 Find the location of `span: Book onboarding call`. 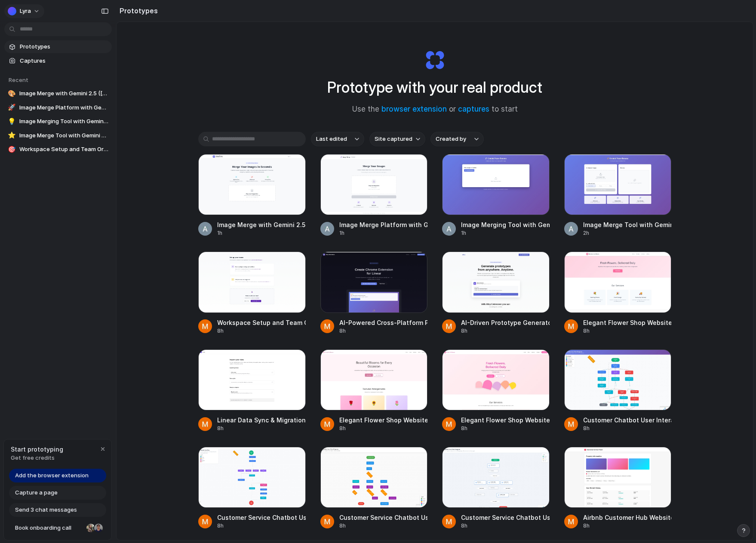

span: Book onboarding call is located at coordinates (49, 528).